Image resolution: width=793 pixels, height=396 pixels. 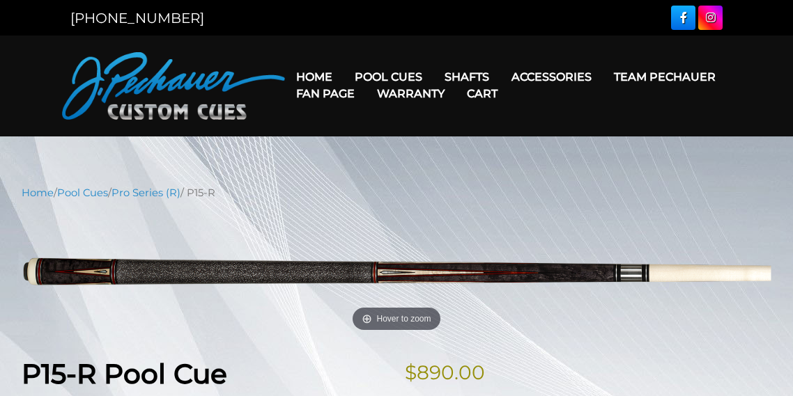 I want to click on a: Warranty, so click(x=410, y=93).